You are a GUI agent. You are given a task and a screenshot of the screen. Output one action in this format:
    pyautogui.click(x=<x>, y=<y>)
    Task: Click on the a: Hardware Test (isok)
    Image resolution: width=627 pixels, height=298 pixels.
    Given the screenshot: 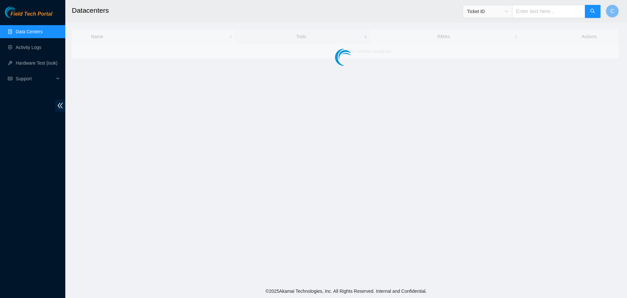 What is the action you would take?
    pyautogui.click(x=37, y=63)
    